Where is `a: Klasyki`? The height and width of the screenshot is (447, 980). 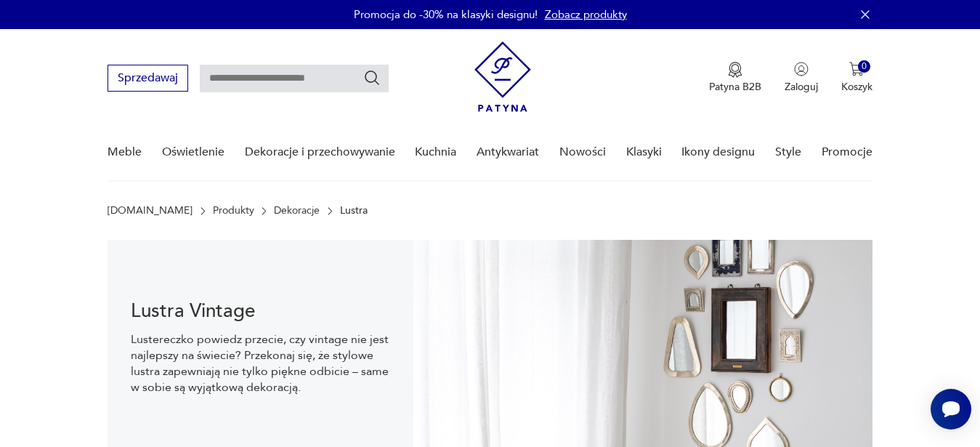 a: Klasyki is located at coordinates (643, 152).